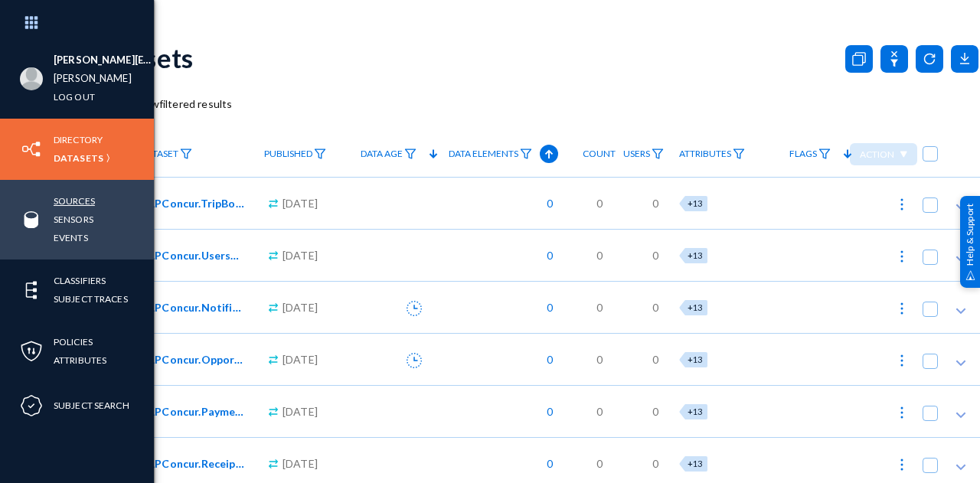 This screenshot has width=980, height=483. I want to click on a: Sources, so click(74, 201).